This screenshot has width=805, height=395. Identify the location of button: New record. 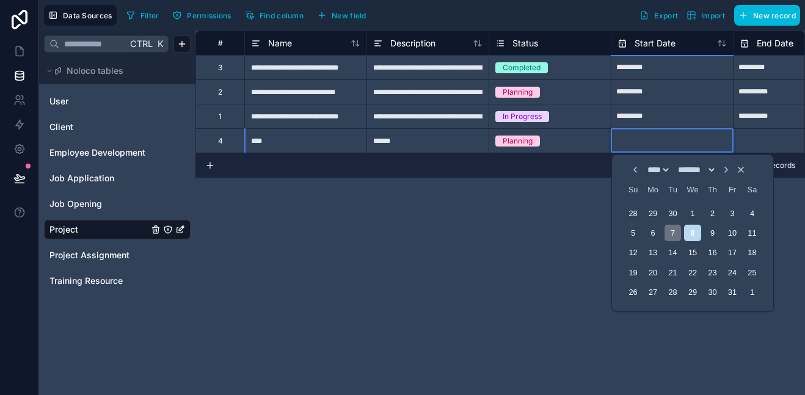
(767, 15).